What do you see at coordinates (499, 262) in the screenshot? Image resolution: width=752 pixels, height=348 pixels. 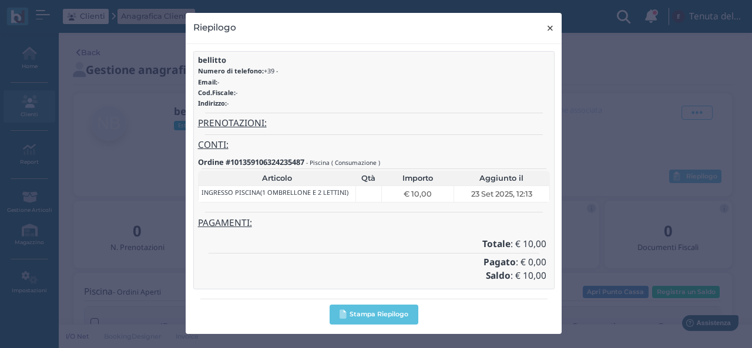 I see `b: Pagato` at bounding box center [499, 262].